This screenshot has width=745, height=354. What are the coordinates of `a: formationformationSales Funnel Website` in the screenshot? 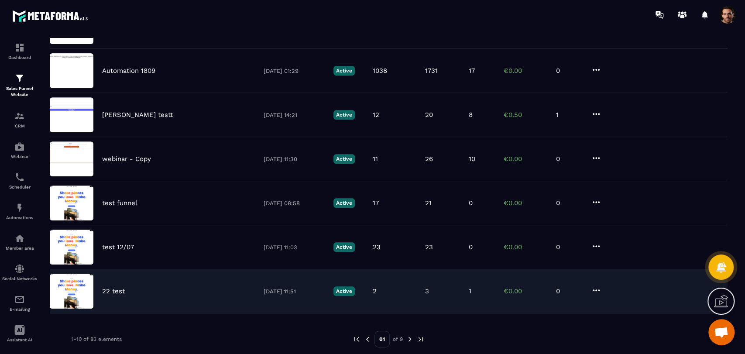 It's located at (20, 85).